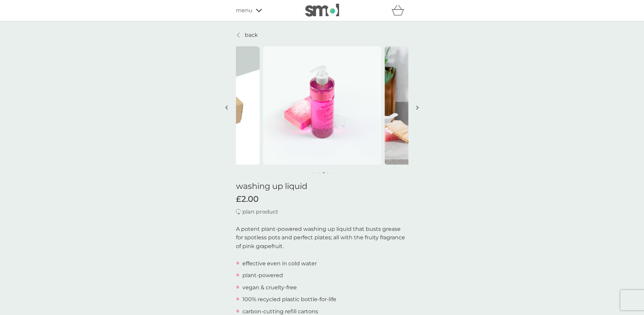  What do you see at coordinates (244, 10) in the screenshot?
I see `span: menu` at bounding box center [244, 10].